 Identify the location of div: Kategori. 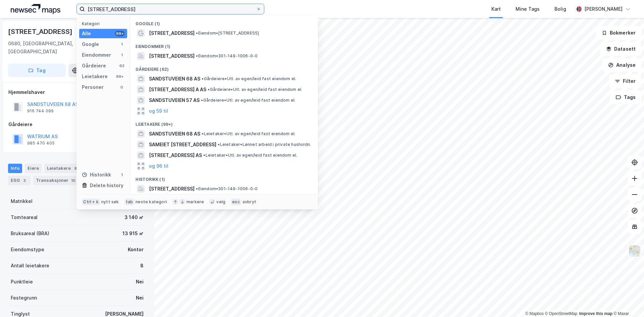
(105, 24).